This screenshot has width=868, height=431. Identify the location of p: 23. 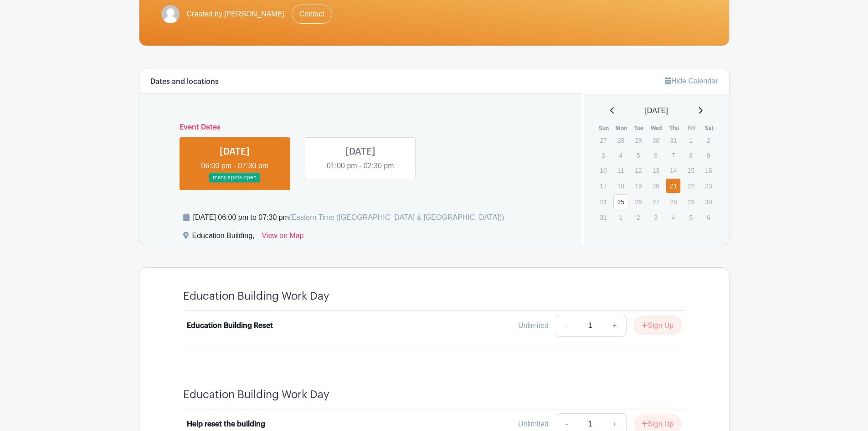
(708, 186).